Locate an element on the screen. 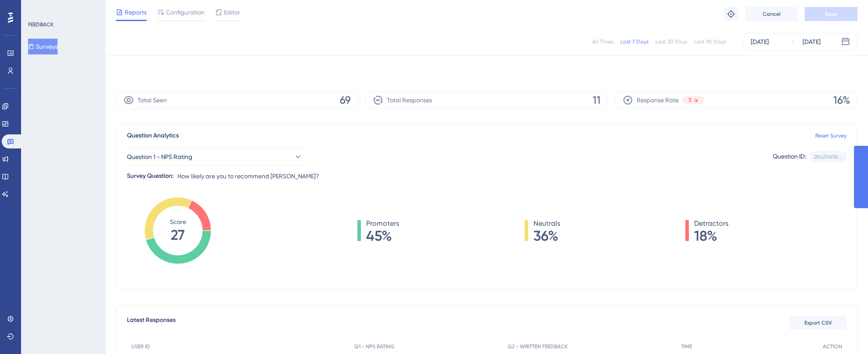 This screenshot has width=868, height=354. span: 11 is located at coordinates (597, 100).